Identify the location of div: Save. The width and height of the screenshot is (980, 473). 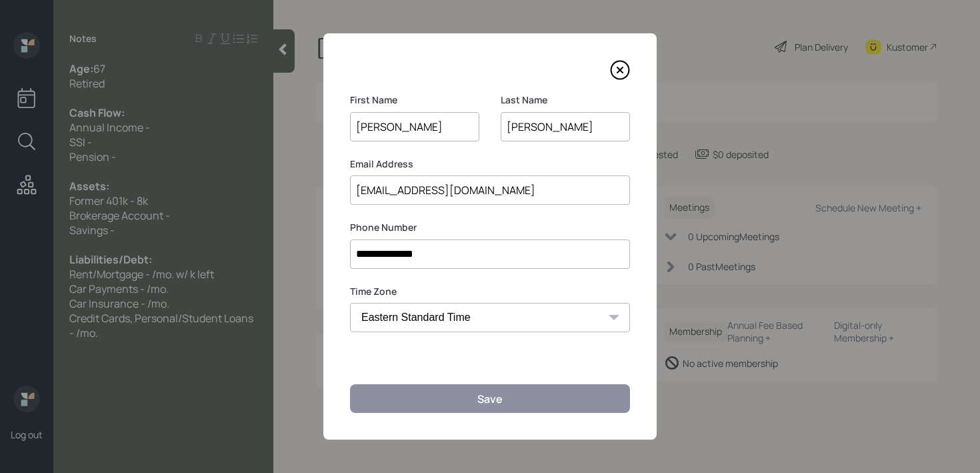
(490, 399).